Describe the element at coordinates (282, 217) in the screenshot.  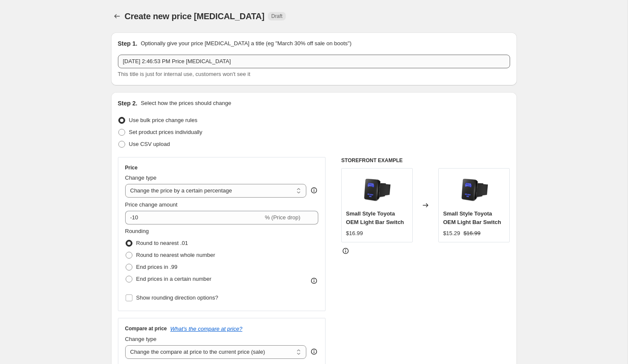
I see `span: % (Price drop)` at that location.